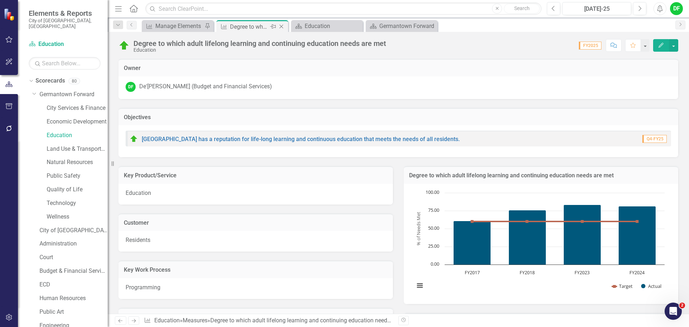 The width and height of the screenshot is (689, 327). I want to click on path: FY2017, 60.77235772. Actual., so click(472, 243).